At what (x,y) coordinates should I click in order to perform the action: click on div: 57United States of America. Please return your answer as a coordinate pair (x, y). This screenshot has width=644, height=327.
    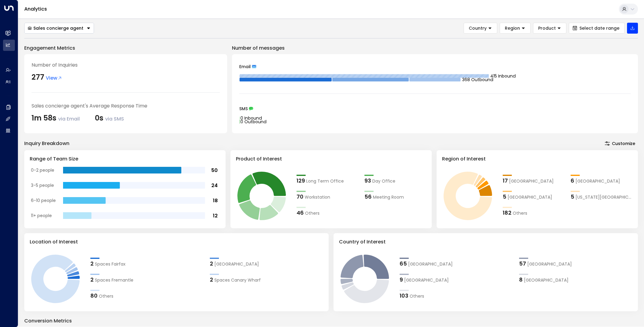
    Looking at the image, I should click on (576, 264).